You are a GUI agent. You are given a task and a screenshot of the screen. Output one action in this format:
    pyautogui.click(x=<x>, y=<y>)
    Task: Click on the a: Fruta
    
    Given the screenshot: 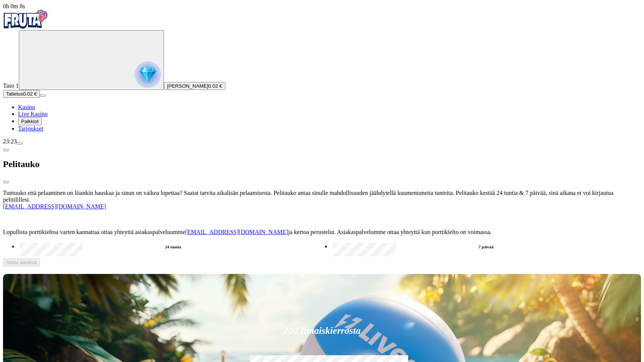 What is the action you would take?
    pyautogui.click(x=26, y=26)
    